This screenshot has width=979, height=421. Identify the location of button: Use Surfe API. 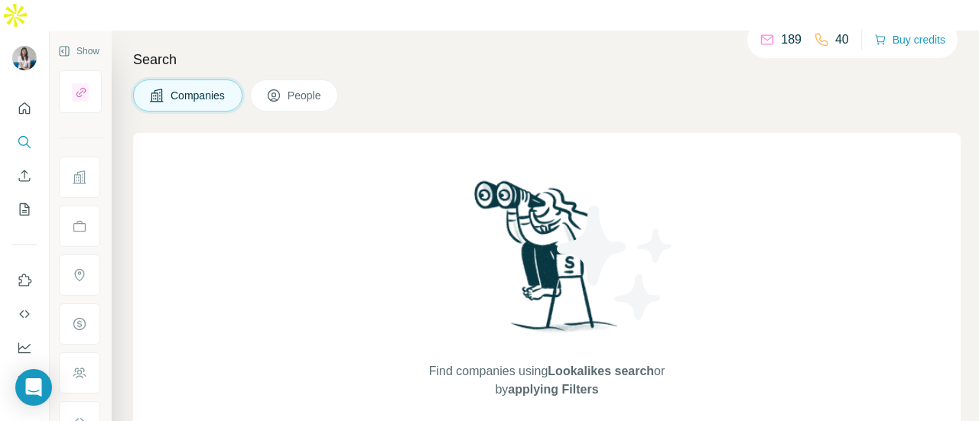
(24, 314).